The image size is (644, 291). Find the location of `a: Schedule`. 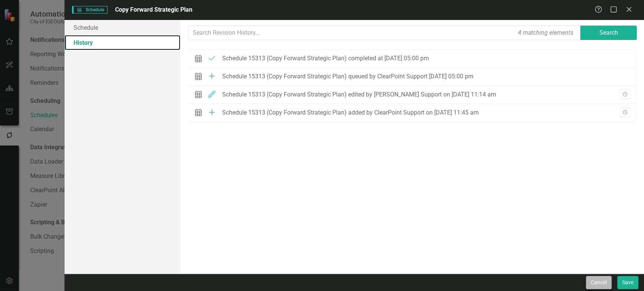

a: Schedule is located at coordinates (122, 28).